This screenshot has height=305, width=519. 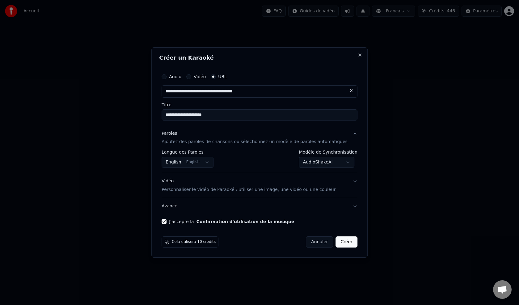 What do you see at coordinates (260, 206) in the screenshot?
I see `button: Avancé` at bounding box center [260, 206].